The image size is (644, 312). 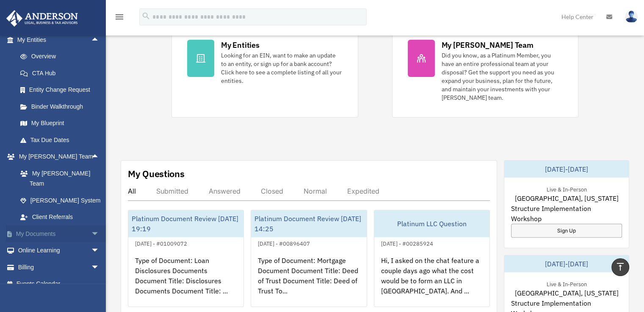 I want to click on a: My Blueprint, so click(x=62, y=123).